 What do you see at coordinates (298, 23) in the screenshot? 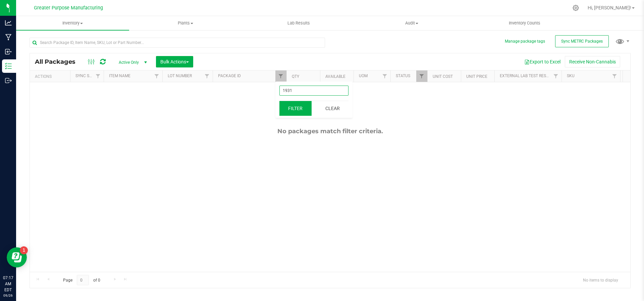
I see `a: Lab Results` at bounding box center [298, 23].